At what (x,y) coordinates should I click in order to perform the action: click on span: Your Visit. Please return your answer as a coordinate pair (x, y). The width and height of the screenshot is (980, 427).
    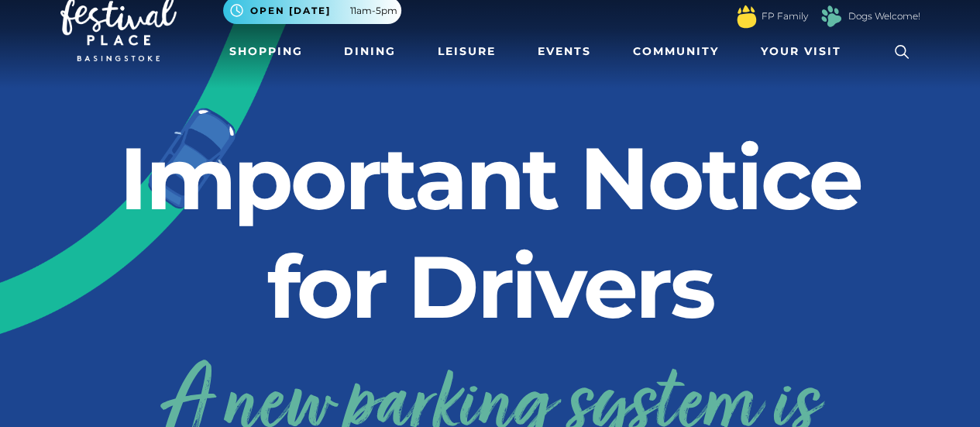
    Looking at the image, I should click on (800, 51).